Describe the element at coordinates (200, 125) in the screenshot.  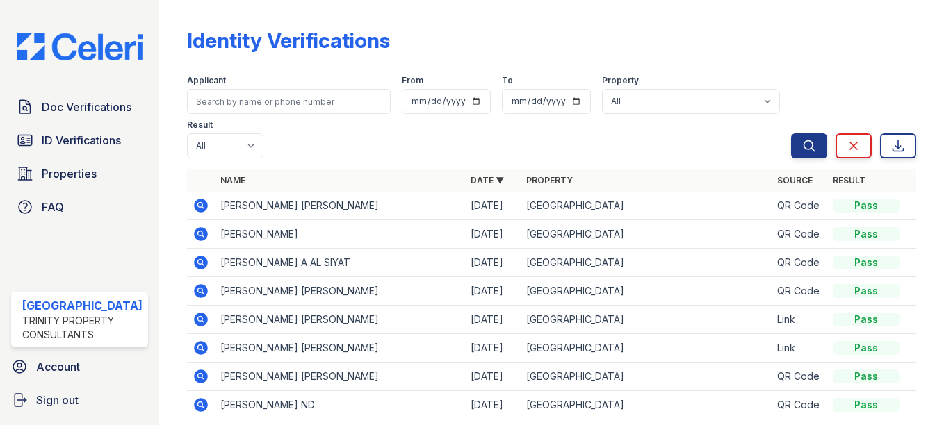
I see `label: Result` at that location.